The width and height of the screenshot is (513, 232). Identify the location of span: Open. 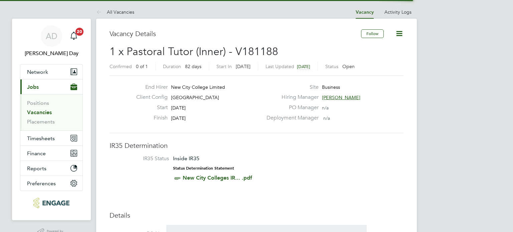
(349, 67).